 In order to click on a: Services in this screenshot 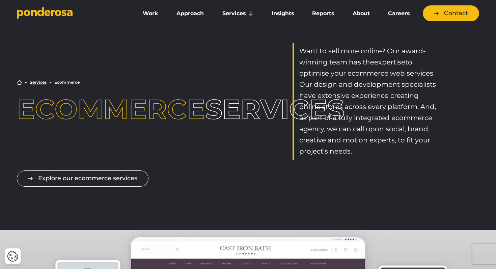, I will do `click(238, 13)`.